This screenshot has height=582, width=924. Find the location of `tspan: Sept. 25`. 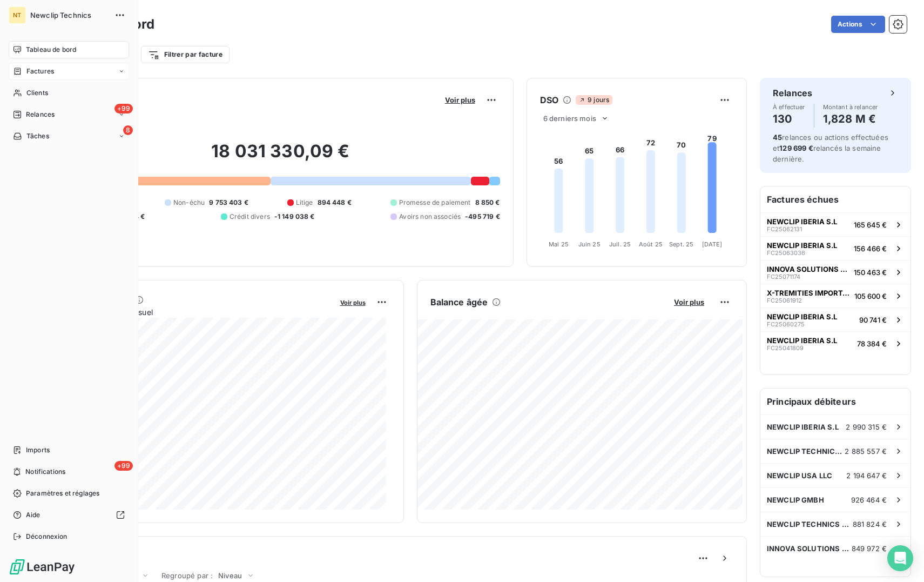

tspan: Sept. 25 is located at coordinates (681, 244).